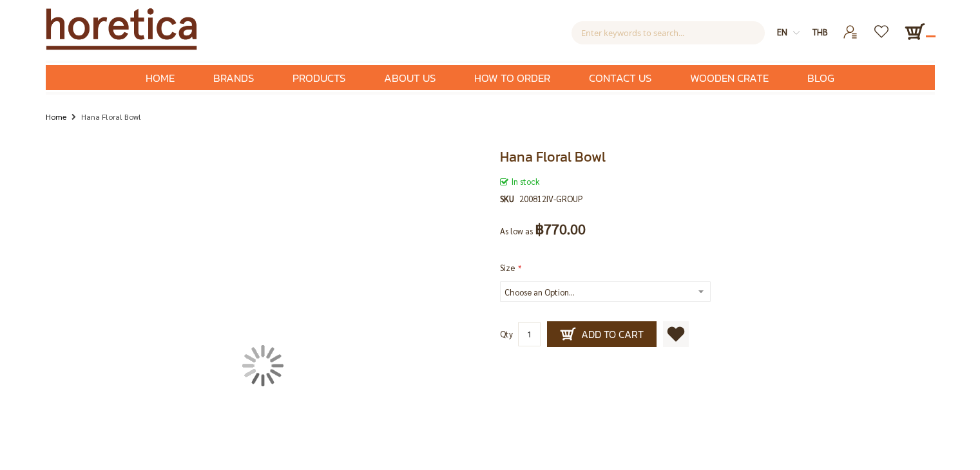  Describe the element at coordinates (263, 366) in the screenshot. I see `img: Loading...` at that location.